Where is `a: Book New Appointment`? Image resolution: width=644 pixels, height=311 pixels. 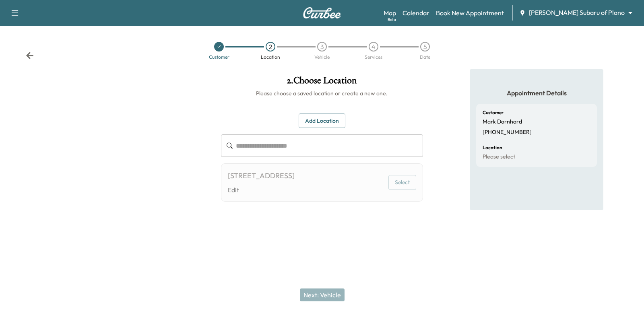
a: Book New Appointment is located at coordinates (470, 13).